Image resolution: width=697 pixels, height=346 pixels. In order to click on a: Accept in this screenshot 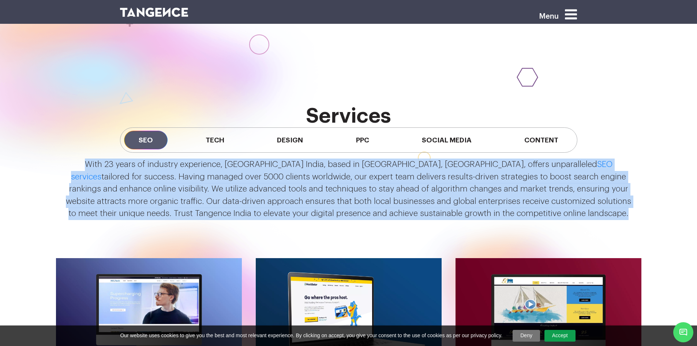, I will do `click(560, 336)`.